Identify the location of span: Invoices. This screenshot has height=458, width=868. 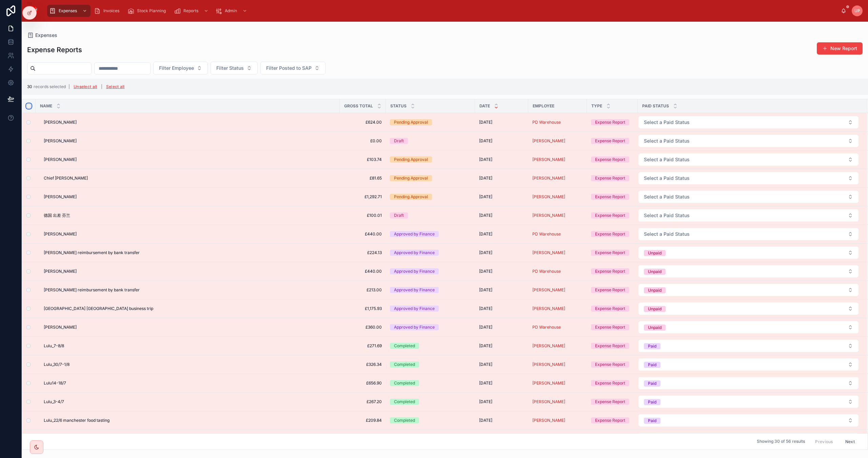
(111, 11).